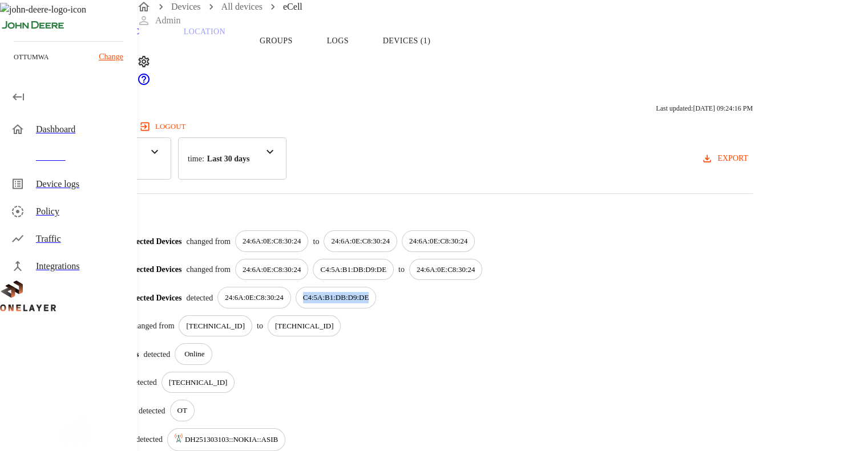 This screenshot has width=868, height=451. Describe the element at coordinates (228, 159) in the screenshot. I see `p: Last 30 days` at that location.